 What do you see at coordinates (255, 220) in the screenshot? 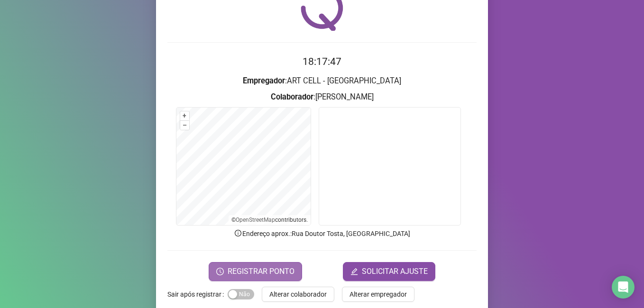
I see `a: OpenStreetMap` at bounding box center [255, 220].